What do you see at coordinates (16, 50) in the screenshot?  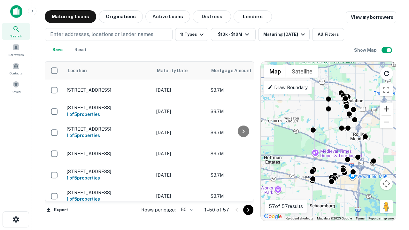 I see `a: Borrowers` at bounding box center [16, 50].